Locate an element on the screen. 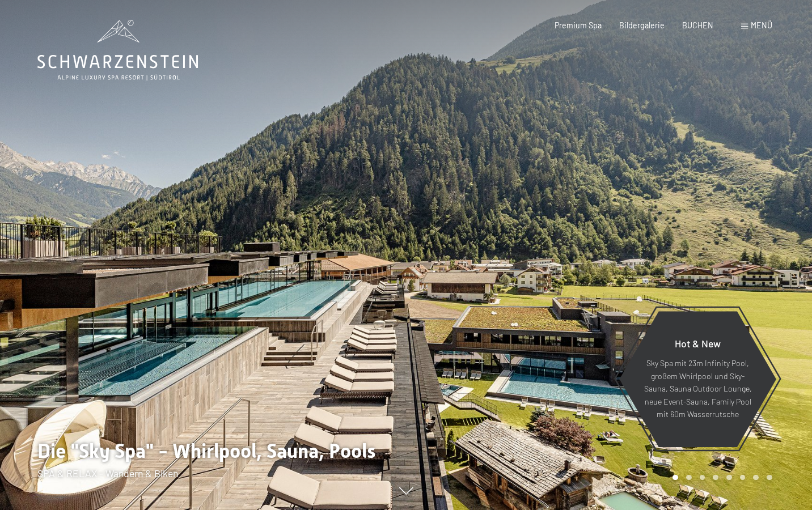  a: BUCHEN is located at coordinates (697, 25).